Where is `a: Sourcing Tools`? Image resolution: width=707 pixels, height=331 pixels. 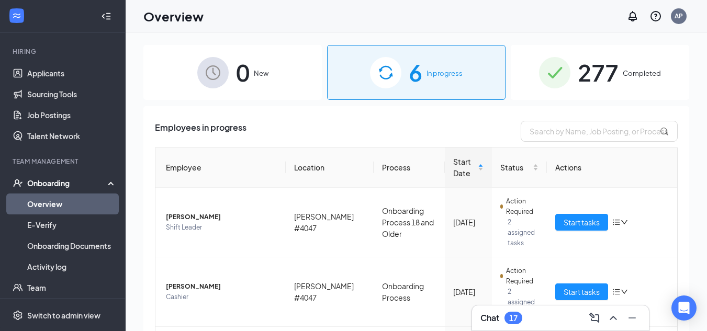 a: Sourcing Tools is located at coordinates (72, 94).